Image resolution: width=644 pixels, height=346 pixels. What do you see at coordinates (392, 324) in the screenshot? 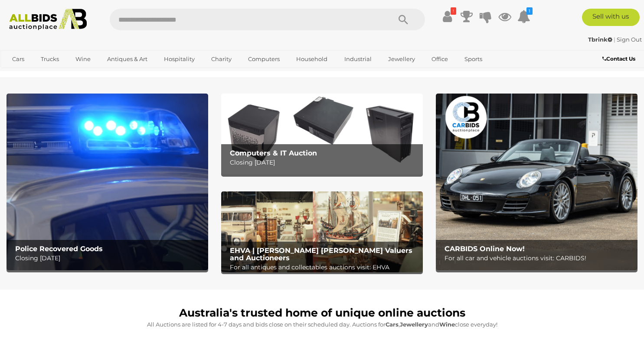
I see `strong: Cars` at bounding box center [392, 324].